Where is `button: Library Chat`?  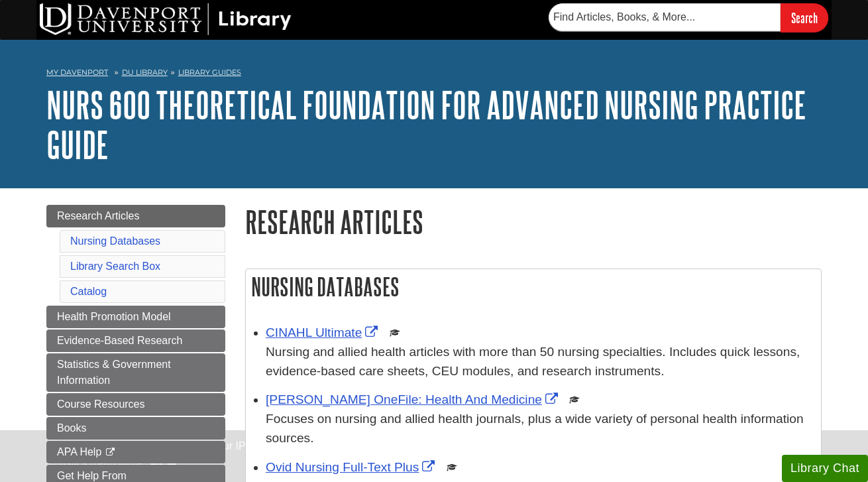
button: Library Chat is located at coordinates (825, 468).